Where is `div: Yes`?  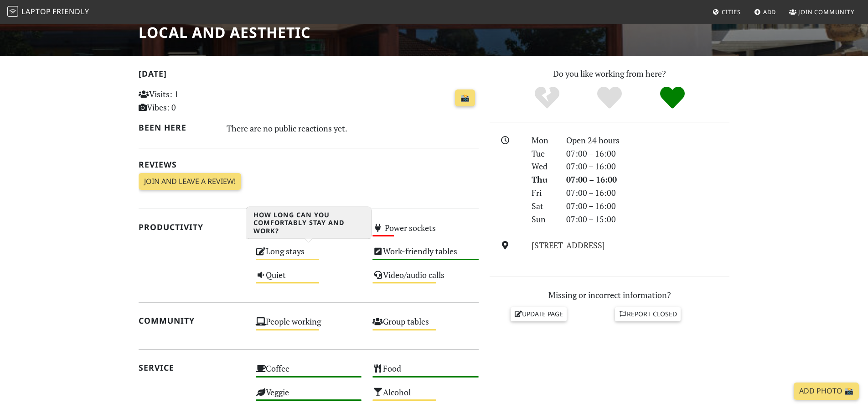
div: Yes is located at coordinates (609, 98).